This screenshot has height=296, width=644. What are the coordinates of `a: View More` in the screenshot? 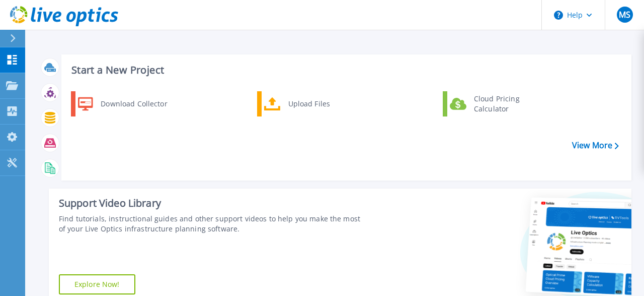 It's located at (595, 145).